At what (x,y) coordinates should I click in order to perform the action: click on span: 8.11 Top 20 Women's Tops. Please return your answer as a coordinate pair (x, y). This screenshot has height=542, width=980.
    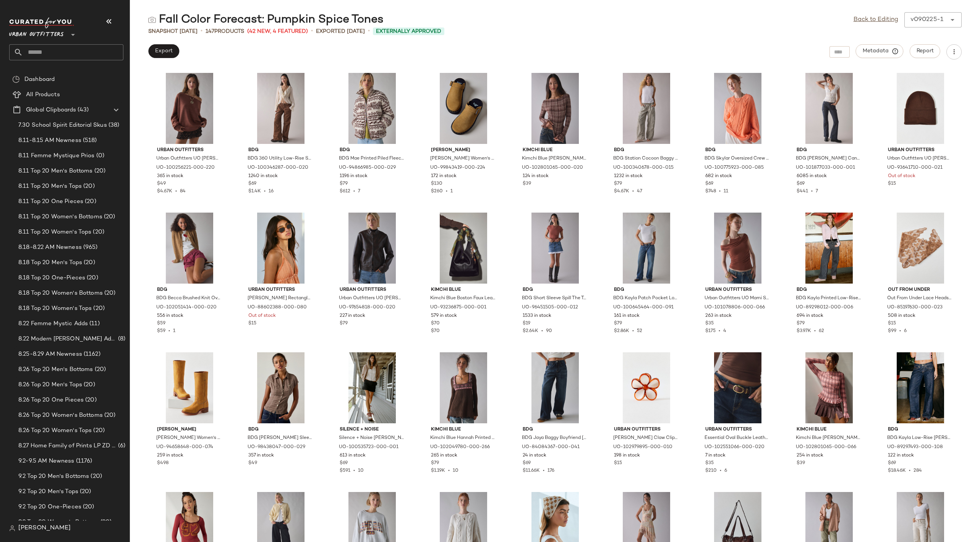
    Looking at the image, I should click on (55, 233).